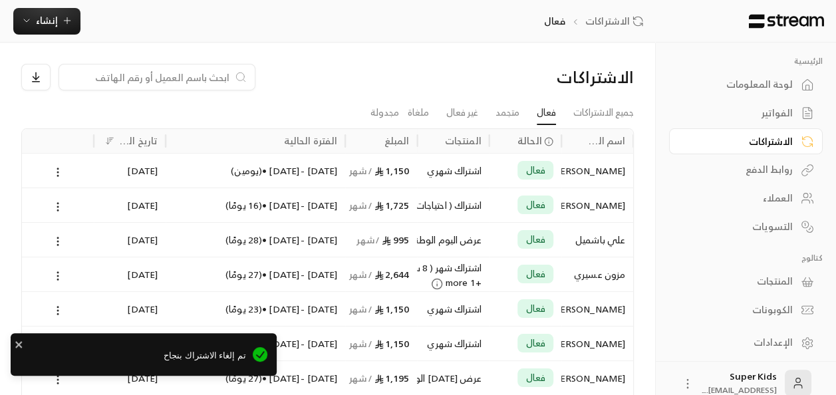 The image size is (836, 395). I want to click on div: 995, so click(381, 239).